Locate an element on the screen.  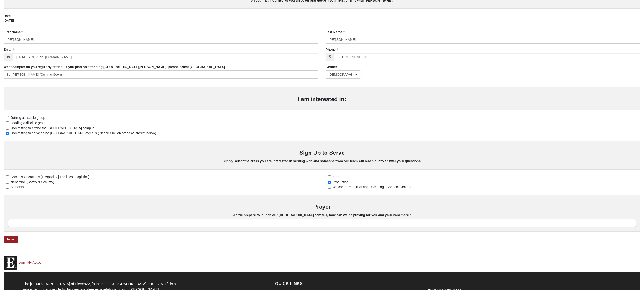
h5: Simply select the areas you are interested in serving with and someone from our team will reach o... is located at coordinates (322, 161).